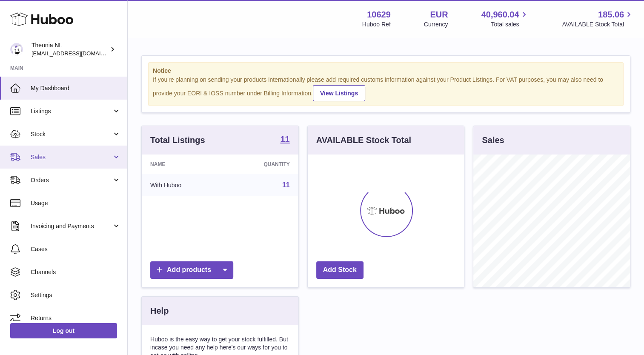 The image size is (644, 355). Describe the element at coordinates (71, 111) in the screenshot. I see `span: Listings` at that location.